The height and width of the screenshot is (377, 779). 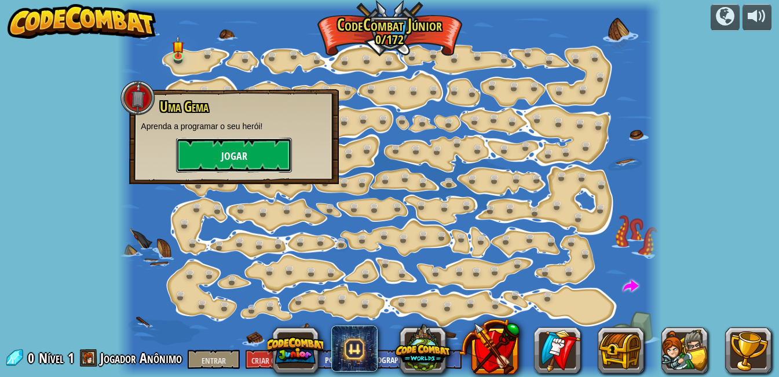 What do you see at coordinates (31, 358) in the screenshot?
I see `font: 0` at bounding box center [31, 358].